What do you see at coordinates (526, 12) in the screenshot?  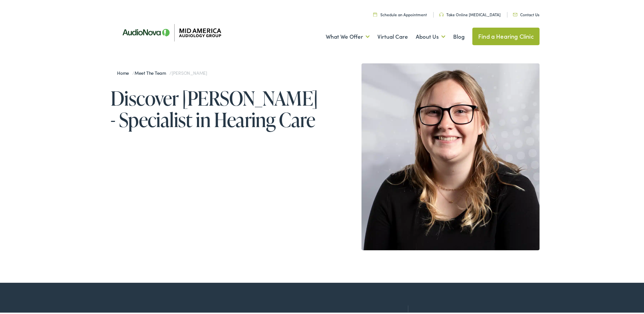 I see `a: Contact Us` at bounding box center [526, 12].